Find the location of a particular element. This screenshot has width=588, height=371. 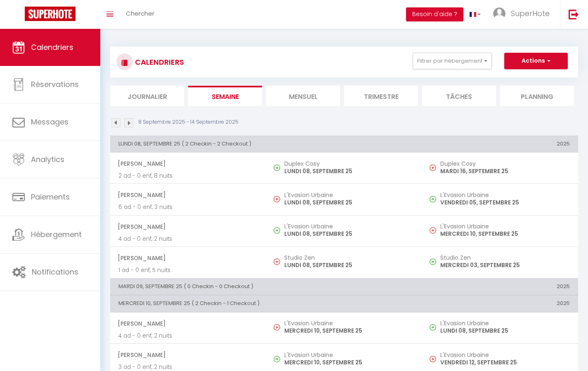

span: Réservations is located at coordinates (55, 84).